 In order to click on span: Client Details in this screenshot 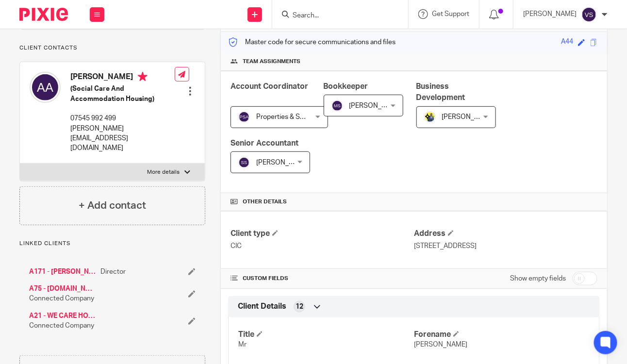, I will do `click(262, 306)`.